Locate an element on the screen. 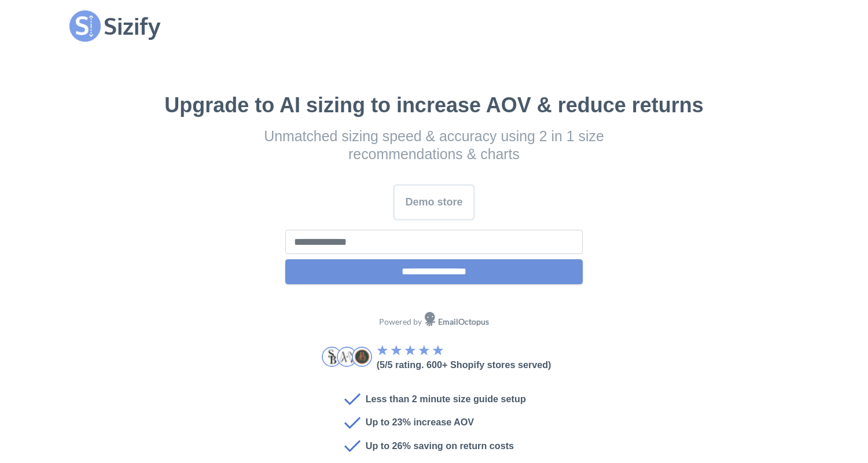 This screenshot has width=868, height=463. h1: Sizify is located at coordinates (132, 26).